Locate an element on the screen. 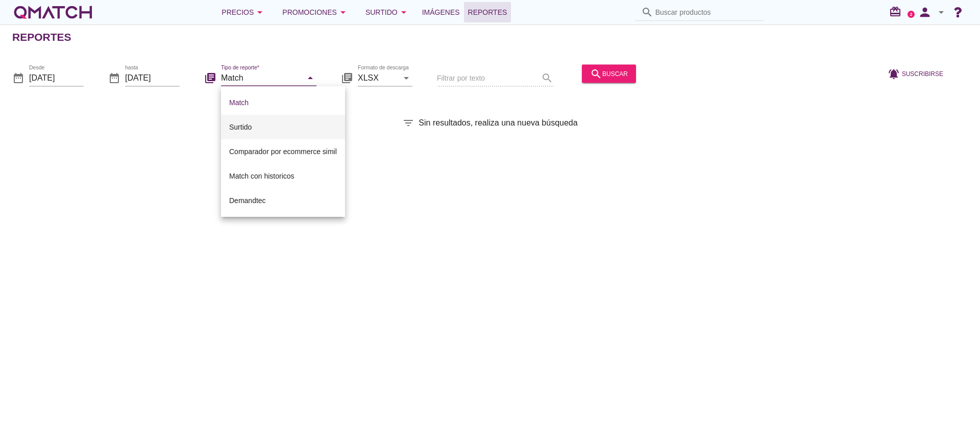  div: Promociones is located at coordinates (316, 13).